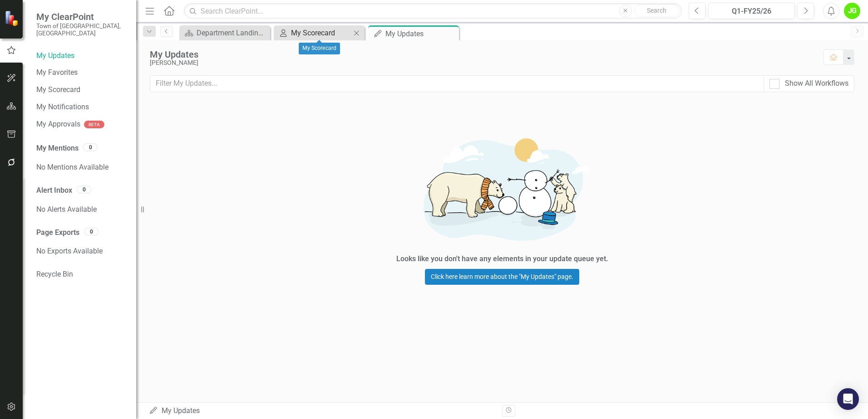 This screenshot has width=868, height=419. What do you see at coordinates (82, 210) in the screenshot?
I see `div: No Alerts Available` at bounding box center [82, 210].